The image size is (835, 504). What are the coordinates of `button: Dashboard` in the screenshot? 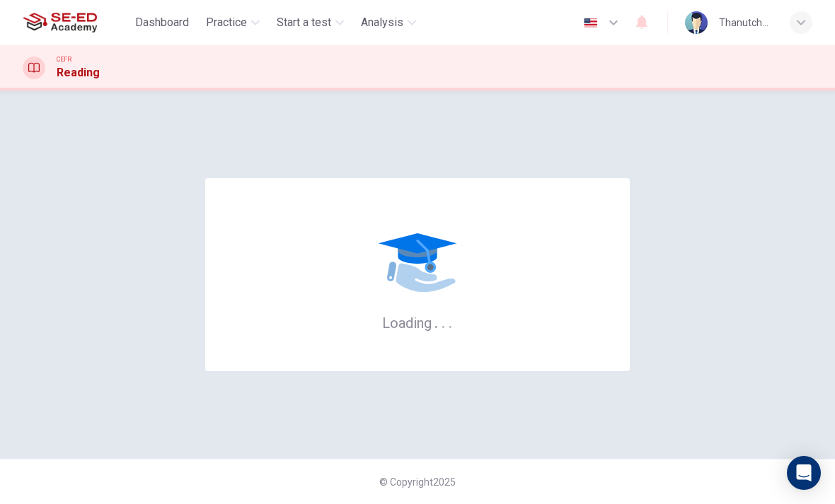 It's located at (162, 23).